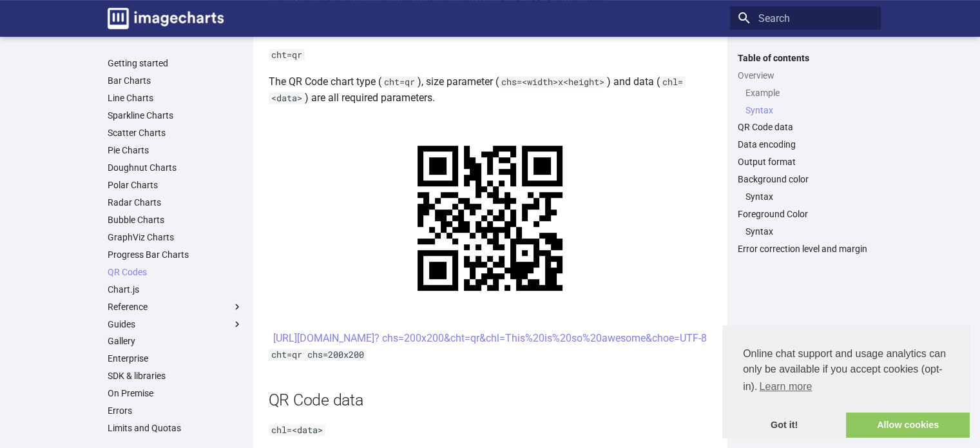 Image resolution: width=980 pixels, height=448 pixels. What do you see at coordinates (297, 430) in the screenshot?
I see `code: chl=<data>` at bounding box center [297, 430].